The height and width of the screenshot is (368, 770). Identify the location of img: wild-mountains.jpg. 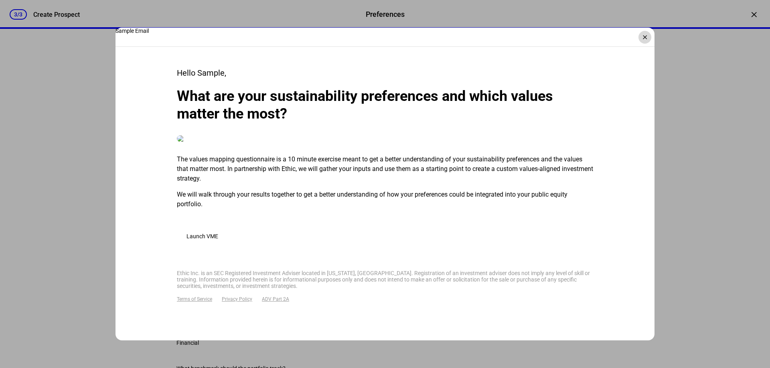
(385, 139).